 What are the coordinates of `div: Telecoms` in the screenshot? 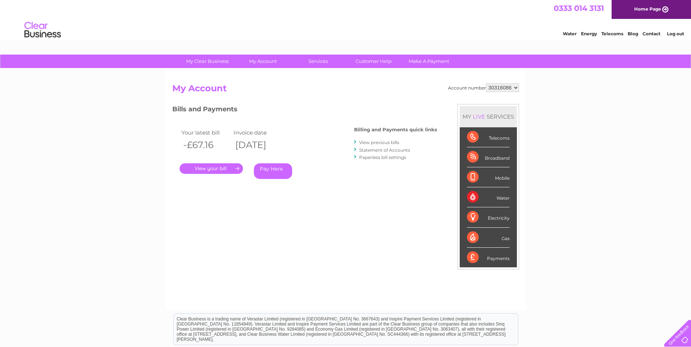 It's located at (488, 137).